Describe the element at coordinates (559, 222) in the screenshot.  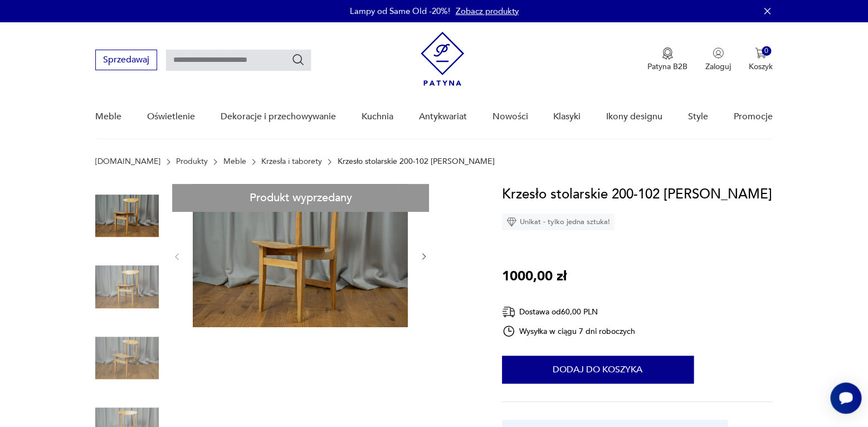
I see `div: Unikat - tylko jedna sztuka!` at that location.